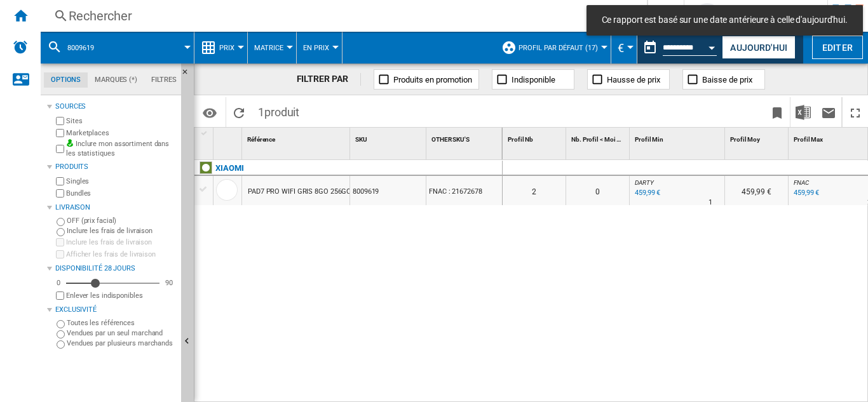 This screenshot has width=868, height=402. What do you see at coordinates (278, 111) in the screenshot?
I see `span: 1` at bounding box center [278, 111].